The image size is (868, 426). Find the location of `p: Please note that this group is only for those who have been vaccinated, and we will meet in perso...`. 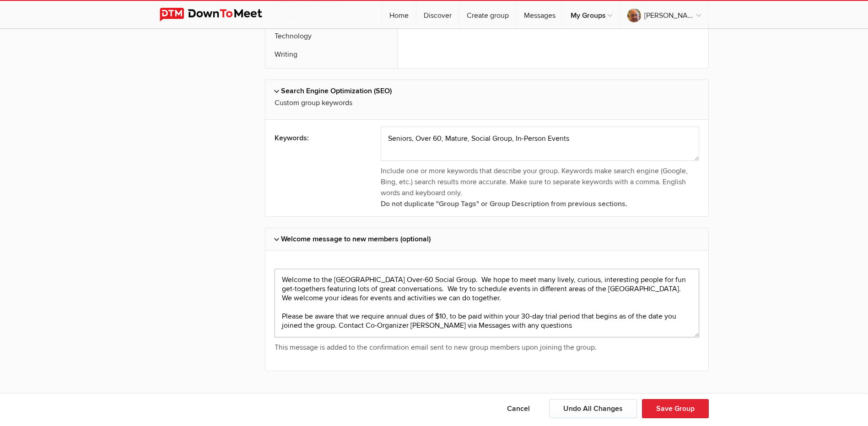

p: Please note that this group is only for those who have been vaccinated, and we will meet in perso... is located at coordinates (159, 81).